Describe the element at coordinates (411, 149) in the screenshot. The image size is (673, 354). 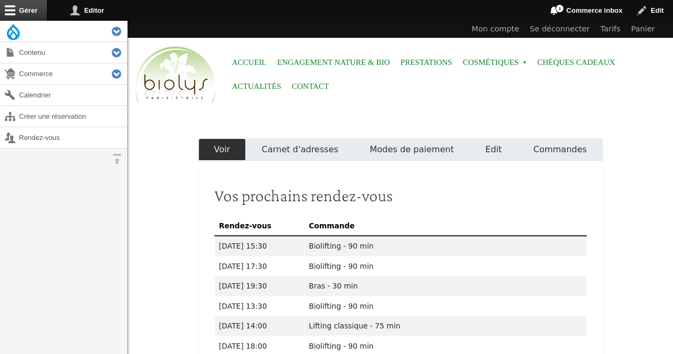
I see `a: Modes de paiement` at that location.